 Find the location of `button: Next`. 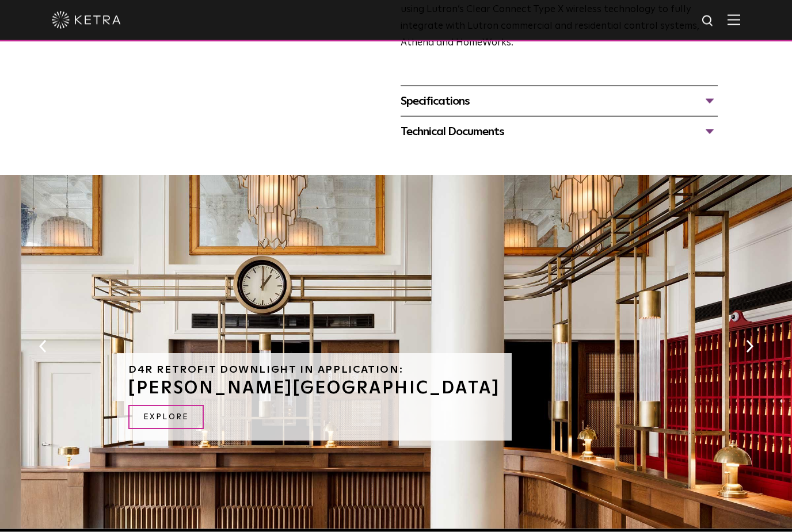

button: Next is located at coordinates (749, 347).